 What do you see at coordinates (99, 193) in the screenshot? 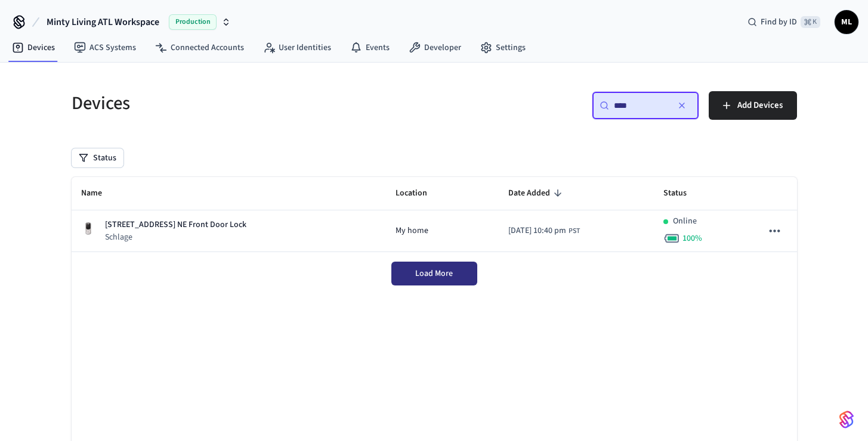
I see `span: Name` at bounding box center [99, 193].